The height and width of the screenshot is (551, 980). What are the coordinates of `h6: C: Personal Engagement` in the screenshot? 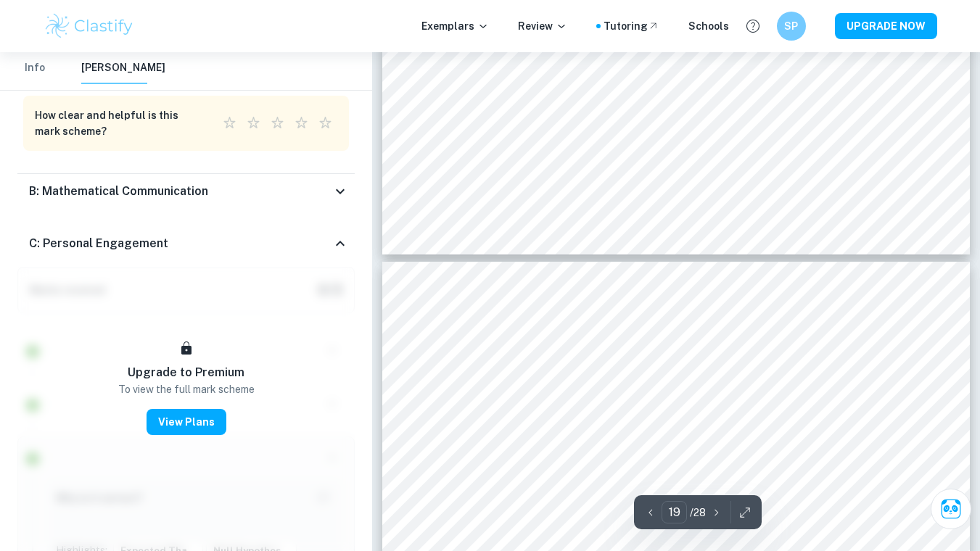 It's located at (99, 243).